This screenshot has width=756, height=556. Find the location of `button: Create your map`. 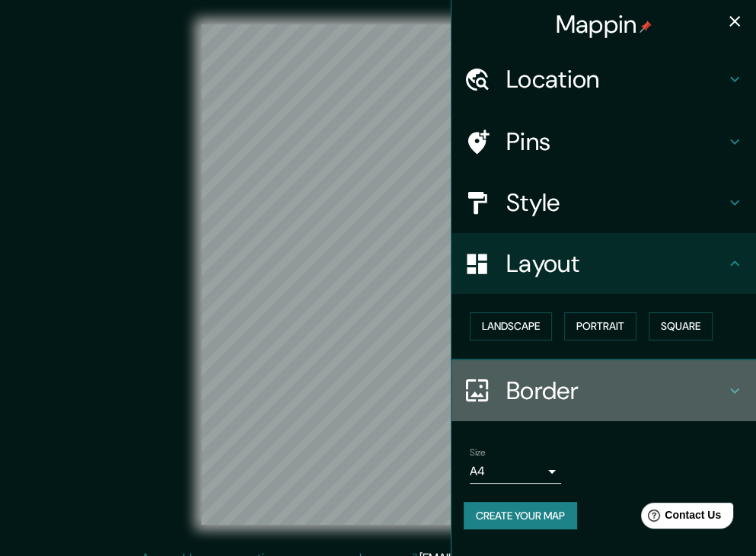

button: Create your map is located at coordinates (520, 516).